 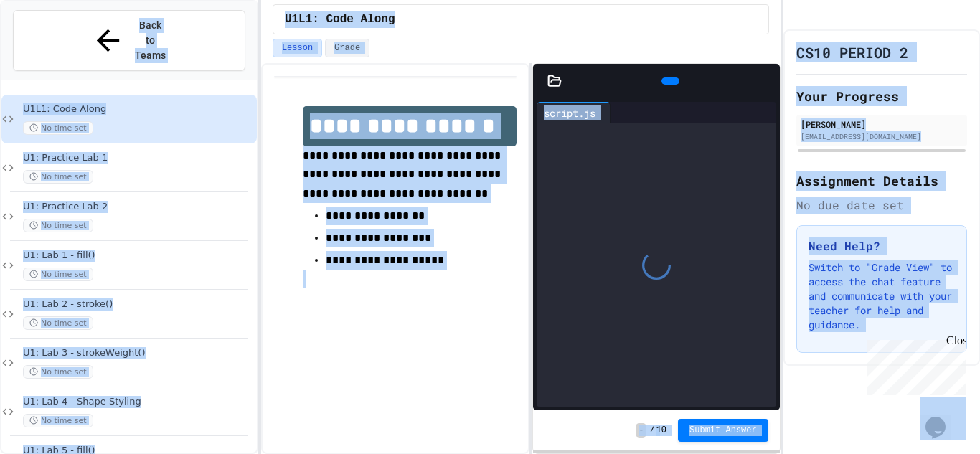 I want to click on button: Lesson, so click(x=297, y=48).